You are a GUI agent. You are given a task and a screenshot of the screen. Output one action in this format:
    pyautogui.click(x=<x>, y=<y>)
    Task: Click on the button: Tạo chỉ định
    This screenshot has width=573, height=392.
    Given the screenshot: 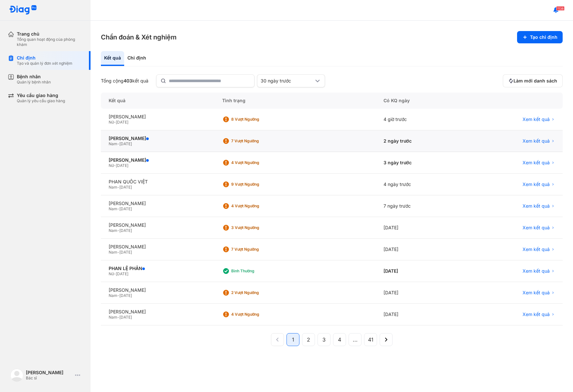 What is the action you would take?
    pyautogui.click(x=540, y=37)
    